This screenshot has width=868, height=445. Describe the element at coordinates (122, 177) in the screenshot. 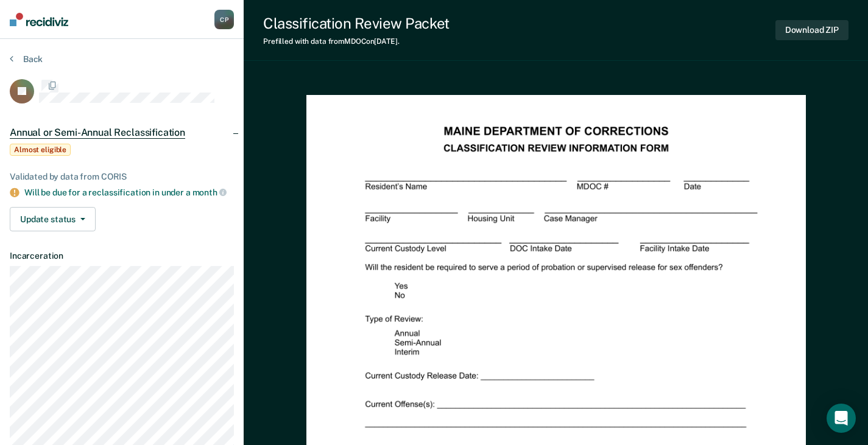

I see `div: Validated by data from CORIS` at that location.